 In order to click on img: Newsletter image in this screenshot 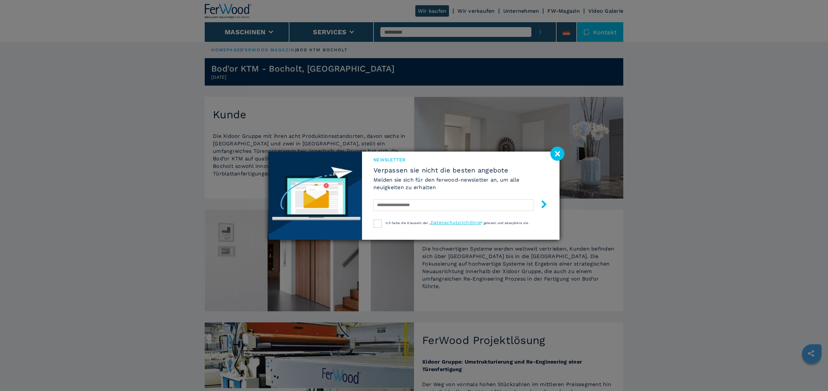, I will do `click(315, 196)`.